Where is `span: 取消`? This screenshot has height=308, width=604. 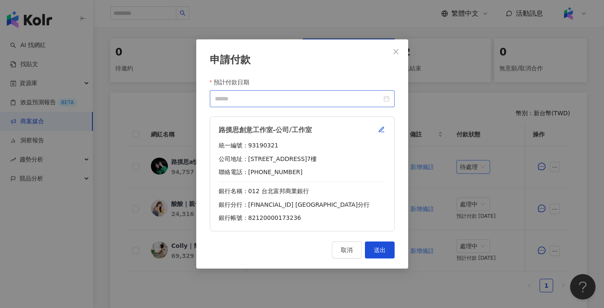
span: 取消 is located at coordinates (347, 250).